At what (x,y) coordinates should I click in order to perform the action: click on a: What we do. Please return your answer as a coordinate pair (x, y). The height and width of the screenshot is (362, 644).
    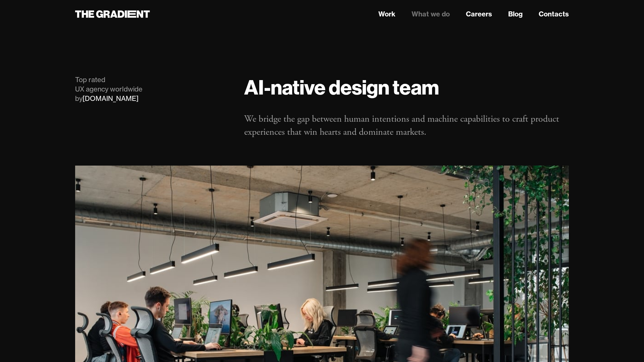
    Looking at the image, I should click on (431, 14).